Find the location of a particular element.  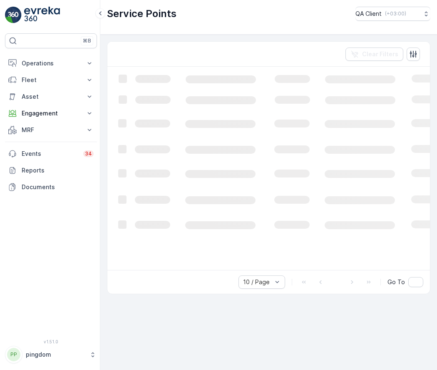

button: Asset is located at coordinates (51, 97).